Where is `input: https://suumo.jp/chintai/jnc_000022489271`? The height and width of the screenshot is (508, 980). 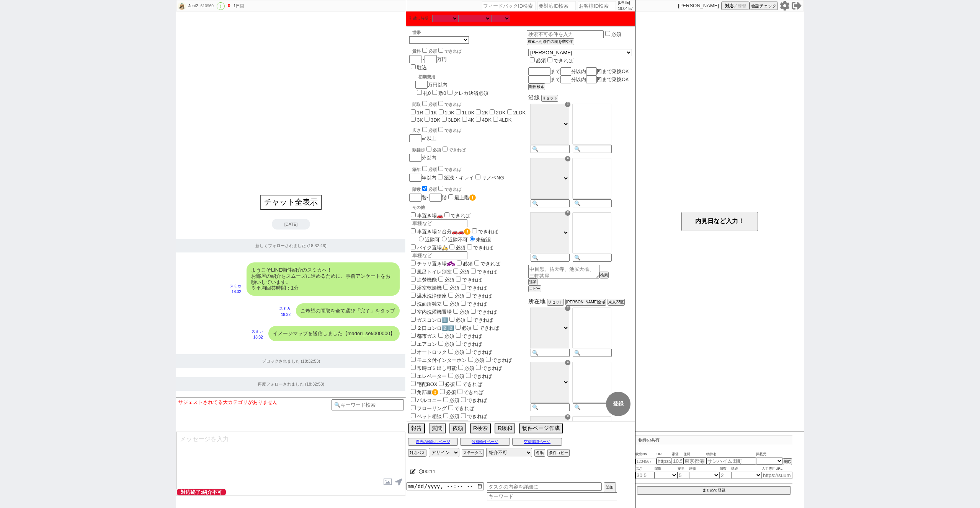
input: https://suumo.jp/chintai/jnc_000022489271 is located at coordinates (664, 461).